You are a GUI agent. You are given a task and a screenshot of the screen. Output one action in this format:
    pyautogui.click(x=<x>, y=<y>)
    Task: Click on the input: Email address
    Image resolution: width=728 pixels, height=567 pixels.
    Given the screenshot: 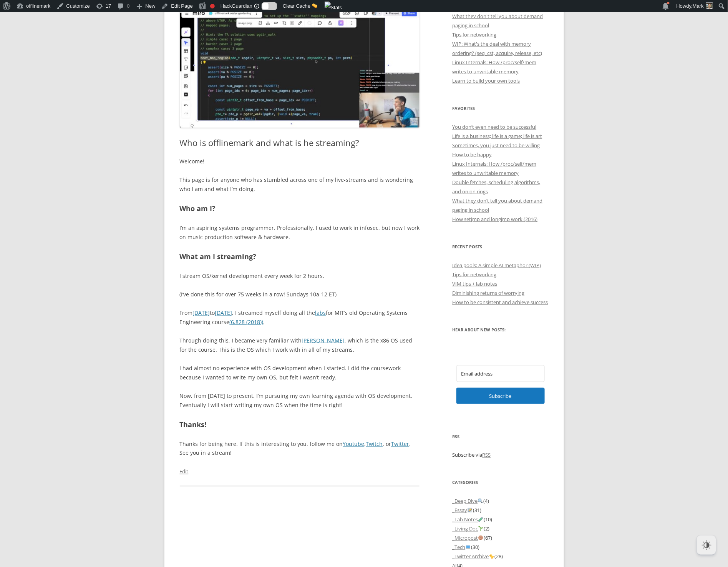 What is the action you would take?
    pyautogui.click(x=501, y=374)
    